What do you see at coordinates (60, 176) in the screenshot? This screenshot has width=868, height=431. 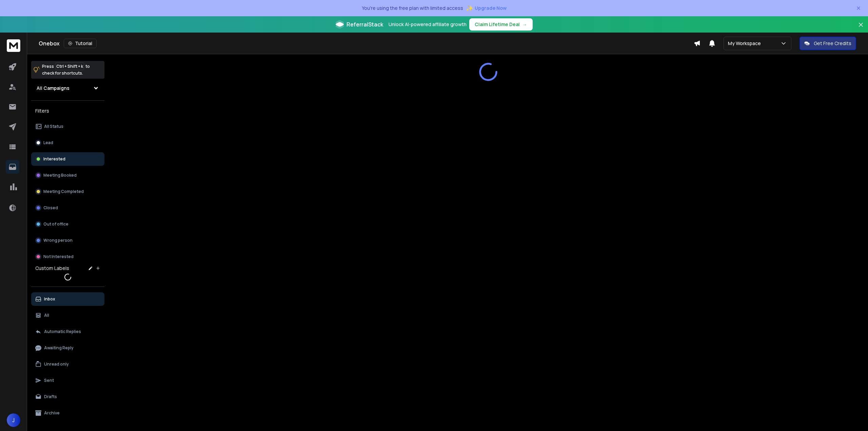 I see `p: Meeting Booked` at bounding box center [60, 176].